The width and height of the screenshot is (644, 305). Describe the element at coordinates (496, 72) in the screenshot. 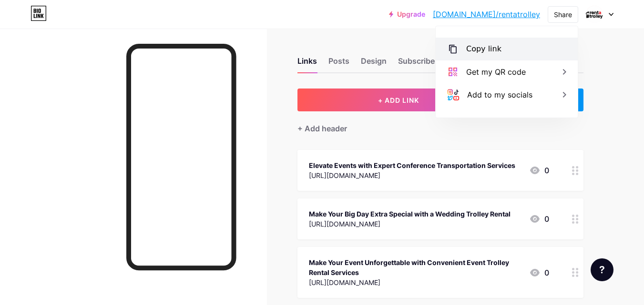

I see `div: Get my QR code` at that location.